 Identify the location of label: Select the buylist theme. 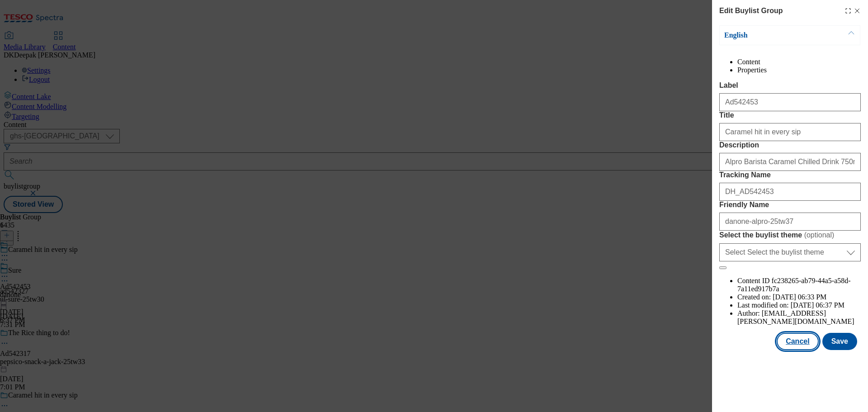
(790, 236).